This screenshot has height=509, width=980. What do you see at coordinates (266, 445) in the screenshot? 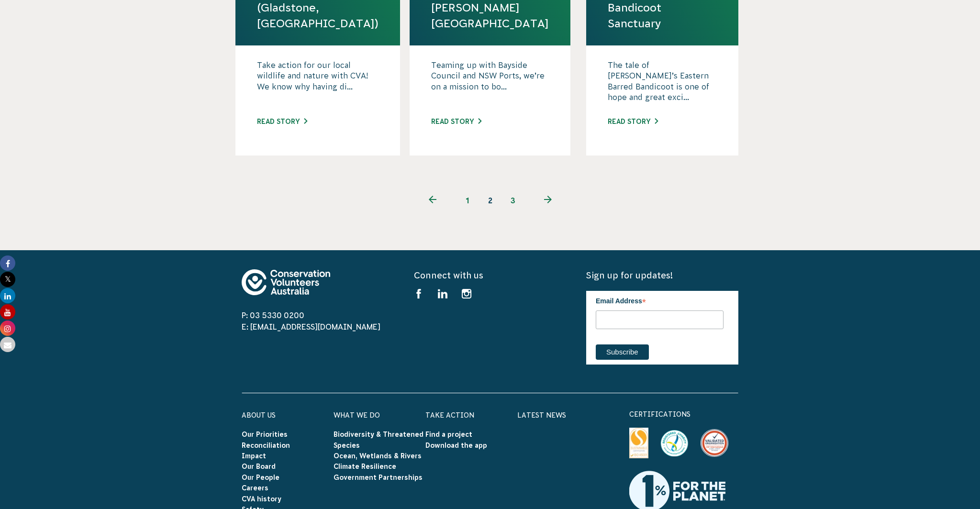
I see `a: Reconciliation` at bounding box center [266, 445].